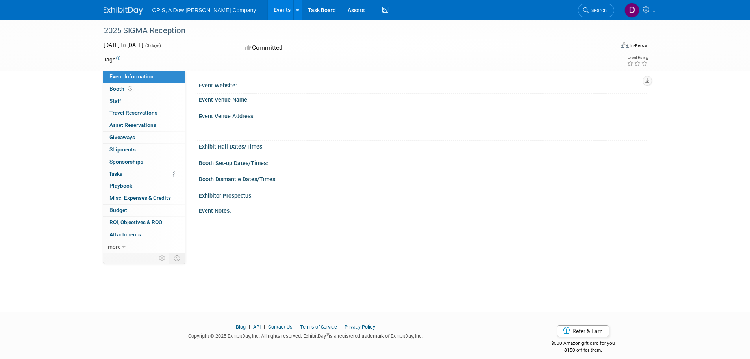 The height and width of the screenshot is (359, 750). I want to click on a: Asset Reservations, so click(144, 125).